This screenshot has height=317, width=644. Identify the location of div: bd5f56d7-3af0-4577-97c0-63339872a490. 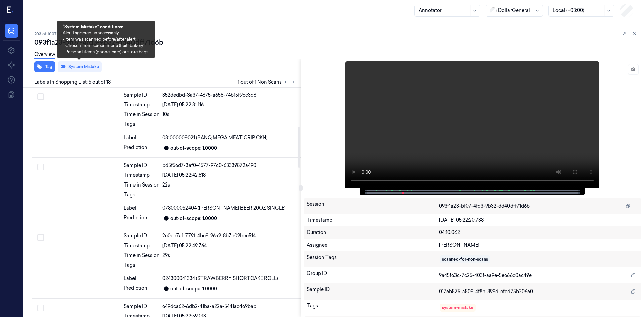
(230, 165).